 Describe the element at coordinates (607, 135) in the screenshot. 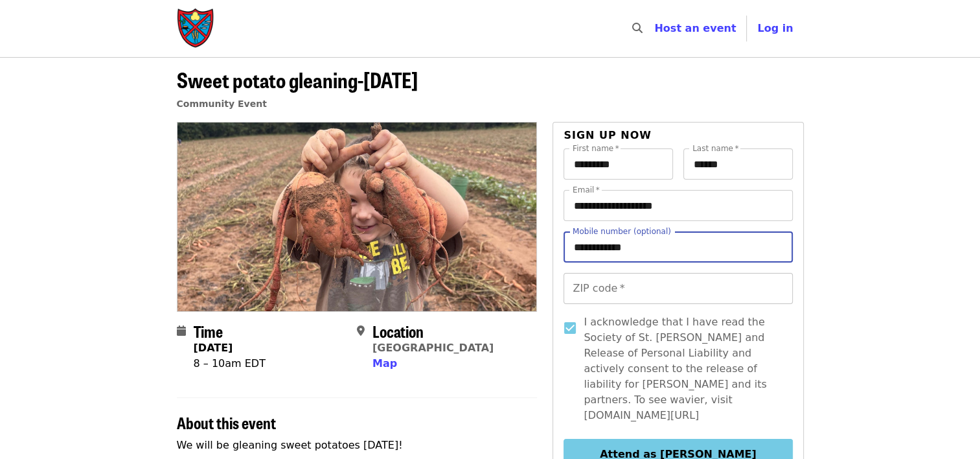

I see `span: Sign up now` at that location.